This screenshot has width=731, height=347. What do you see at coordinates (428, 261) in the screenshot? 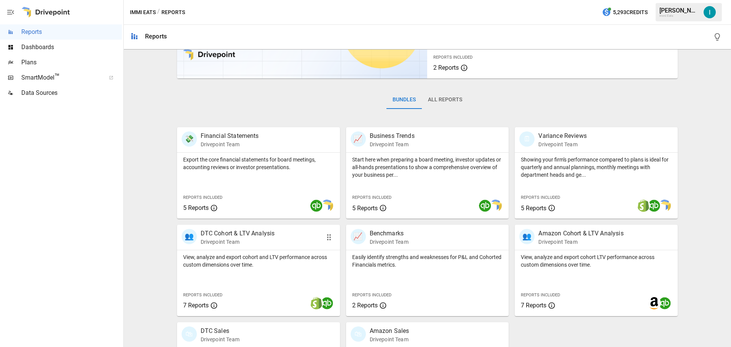
I see `p: Easily identify strengths and weaknesses for P&L and Cohorted Financials metrics.` at bounding box center [428, 261].